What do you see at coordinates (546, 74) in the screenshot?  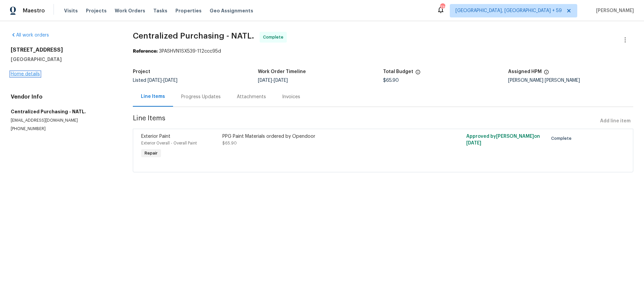 I see `span: The hpm assigned to this work order.` at bounding box center [546, 74].